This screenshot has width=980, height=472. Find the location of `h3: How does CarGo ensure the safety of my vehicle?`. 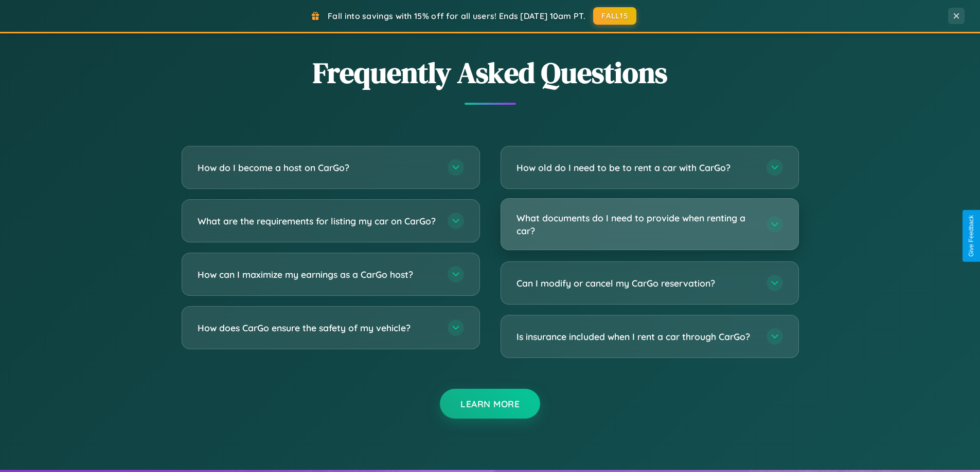

h3: How does CarGo ensure the safety of my vehicle? is located at coordinates (317, 328).